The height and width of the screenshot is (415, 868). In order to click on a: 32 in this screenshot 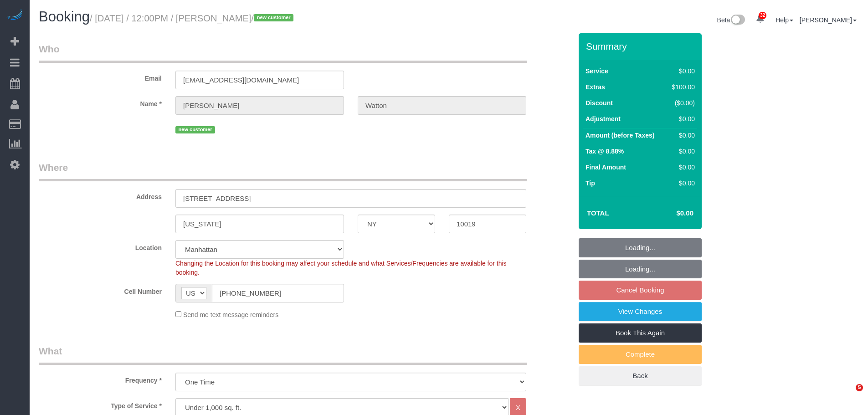, I will do `click(761, 19)`.